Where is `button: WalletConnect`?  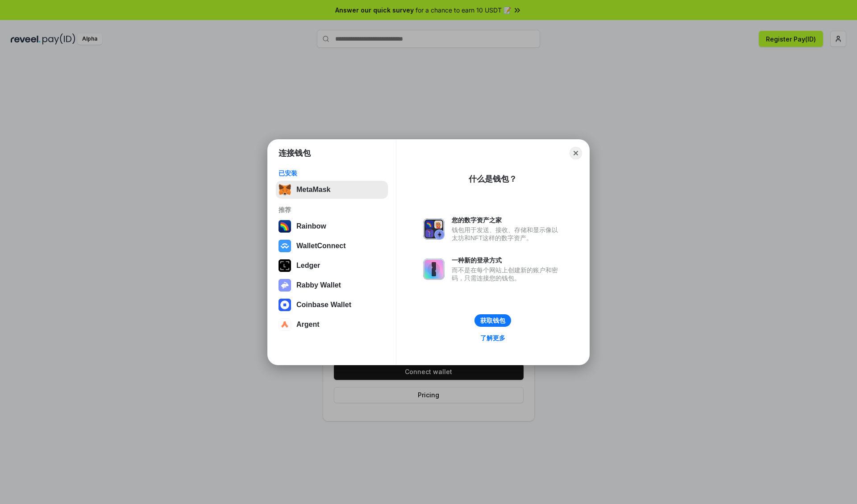 button: WalletConnect is located at coordinates (332, 246).